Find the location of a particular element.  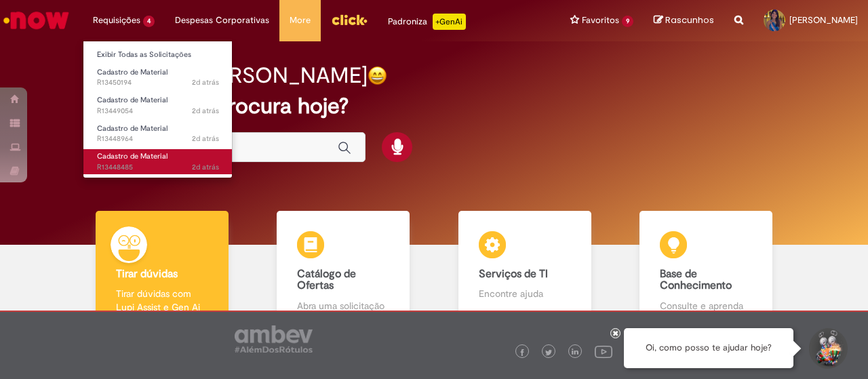

img: ServiceNow is located at coordinates (36, 20).